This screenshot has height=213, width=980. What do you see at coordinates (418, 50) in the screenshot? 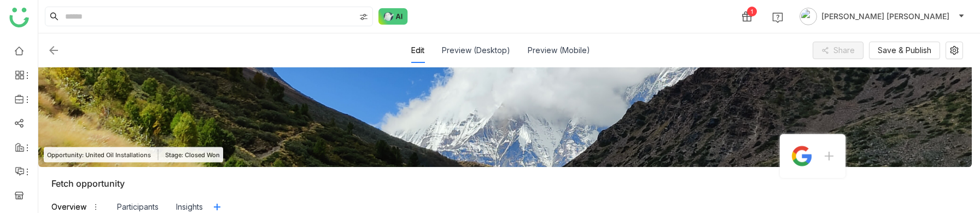
I see `div: Edit` at bounding box center [418, 50].